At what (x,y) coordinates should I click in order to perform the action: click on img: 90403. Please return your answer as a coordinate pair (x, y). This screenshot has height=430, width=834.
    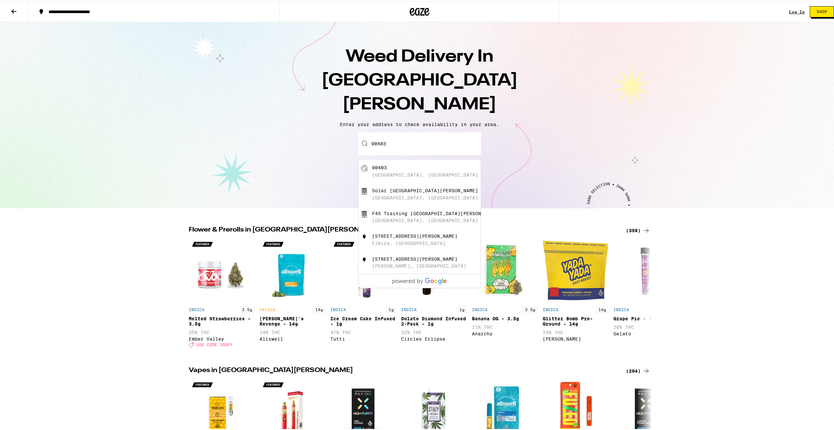
    Looking at the image, I should click on (364, 167).